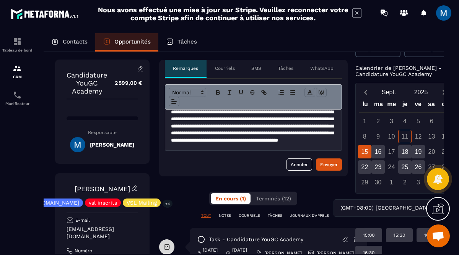 The width and height of the screenshot is (459, 255). What do you see at coordinates (431, 121) in the screenshot?
I see `div: 6` at bounding box center [431, 121].